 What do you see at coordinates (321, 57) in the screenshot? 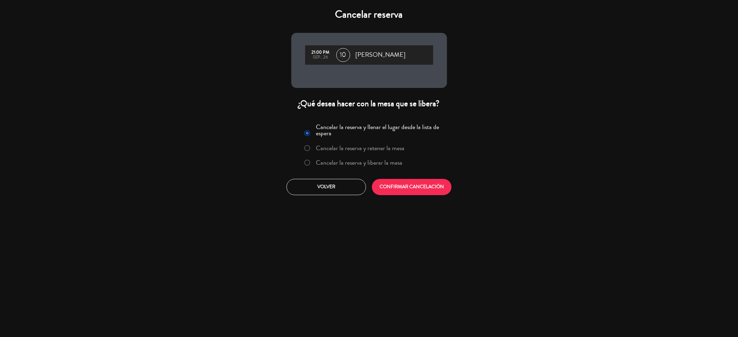
I see `div: sep., 26` at bounding box center [321, 57].